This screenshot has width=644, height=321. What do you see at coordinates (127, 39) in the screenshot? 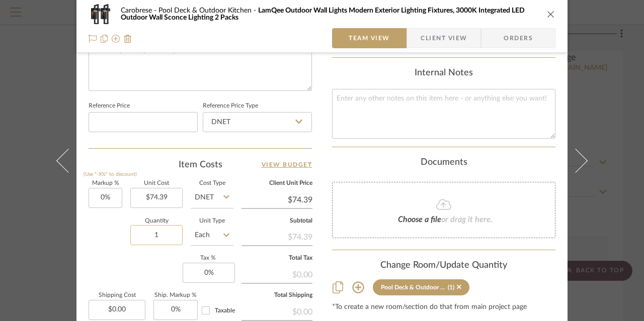
I see `img: Remove from project` at bounding box center [127, 39].